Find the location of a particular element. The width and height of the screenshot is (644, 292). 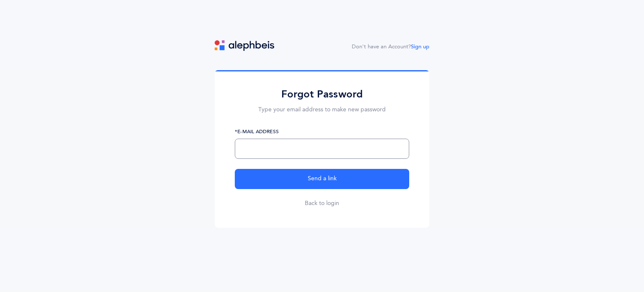

label: *E-Mail Address is located at coordinates (322, 132).